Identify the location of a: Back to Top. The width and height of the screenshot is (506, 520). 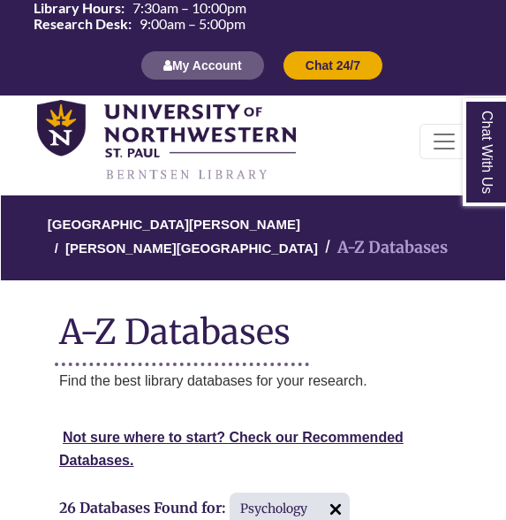
(474, 229).